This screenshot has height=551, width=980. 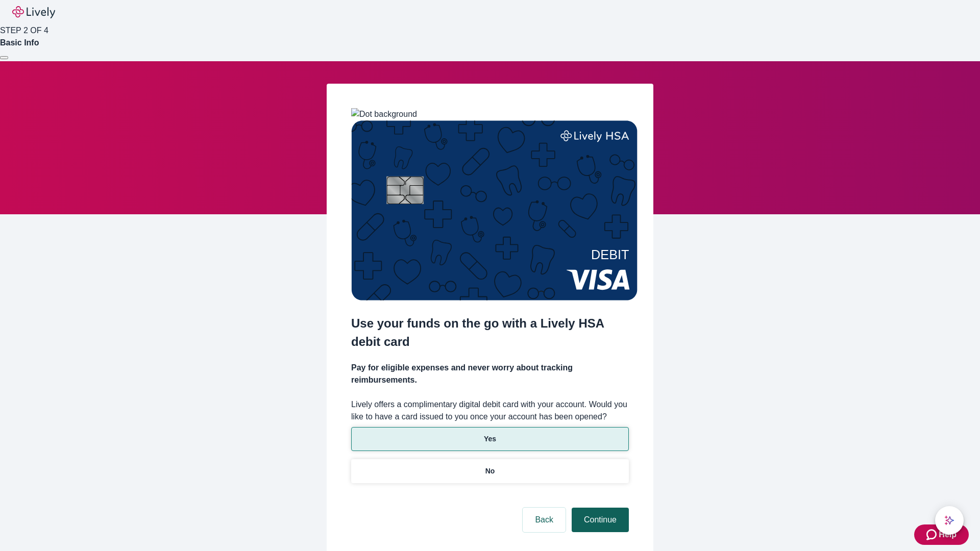 What do you see at coordinates (494, 210) in the screenshot?
I see `img: Debit card` at bounding box center [494, 210].